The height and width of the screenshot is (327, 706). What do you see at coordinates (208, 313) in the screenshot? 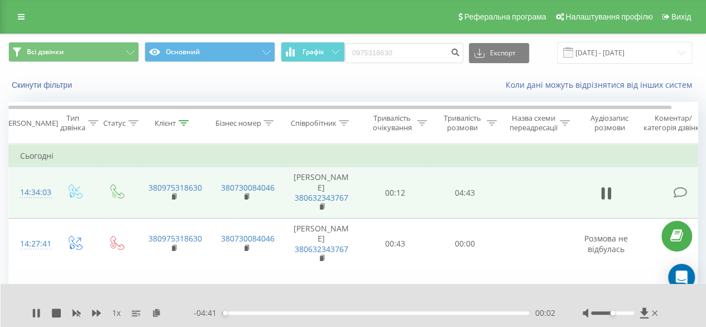
I see `span: - 04:41` at bounding box center [208, 313].